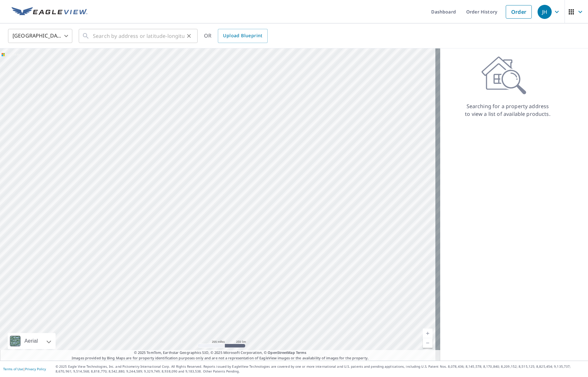  I want to click on a: Order, so click(519, 12).